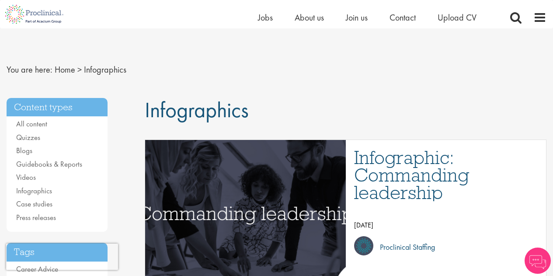 This screenshot has height=276, width=553. Describe the element at coordinates (28, 137) in the screenshot. I see `a: Quizzes` at that location.